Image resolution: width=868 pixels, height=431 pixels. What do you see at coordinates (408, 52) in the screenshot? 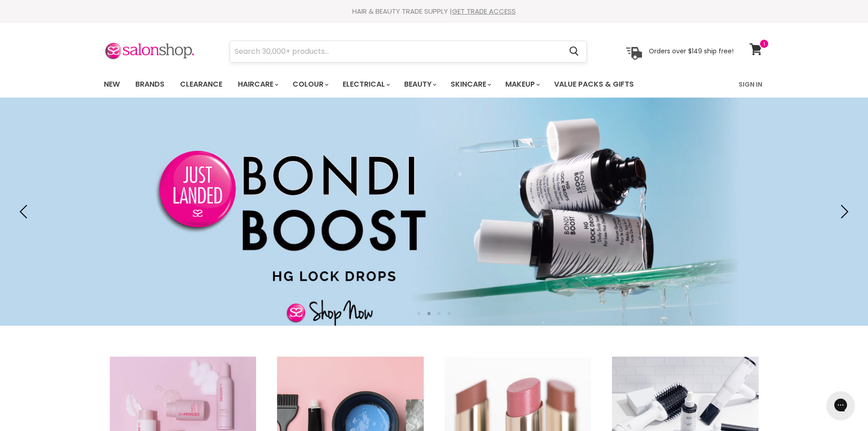
I see `form: Product` at bounding box center [408, 52].